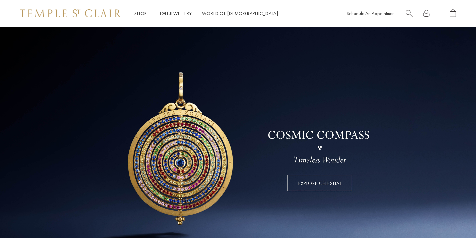  What do you see at coordinates (371, 13) in the screenshot?
I see `a: Schedule An Appointment` at bounding box center [371, 13].